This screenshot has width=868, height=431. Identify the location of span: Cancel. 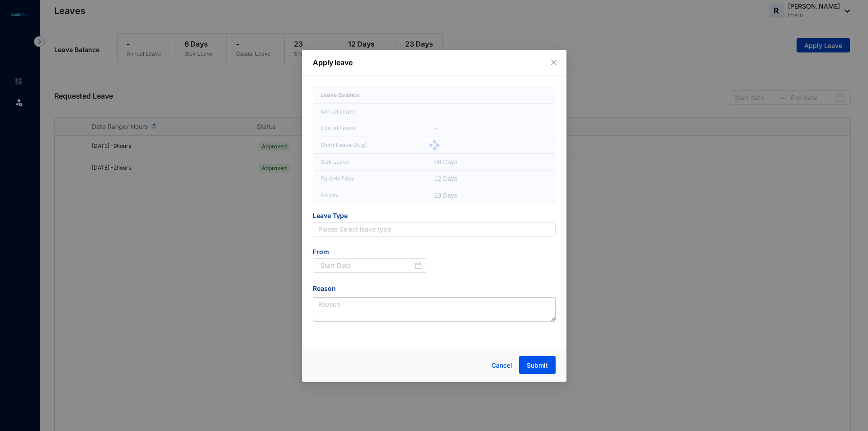
(502, 366).